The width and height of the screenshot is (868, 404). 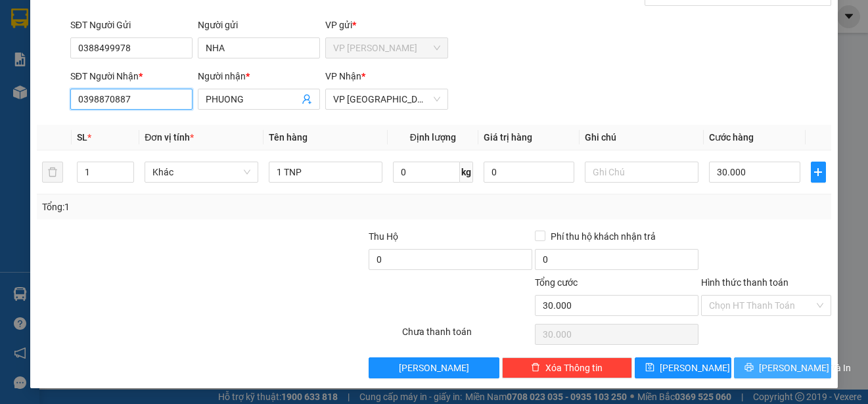 What do you see at coordinates (307, 99) in the screenshot?
I see `span: user-add` at bounding box center [307, 99].